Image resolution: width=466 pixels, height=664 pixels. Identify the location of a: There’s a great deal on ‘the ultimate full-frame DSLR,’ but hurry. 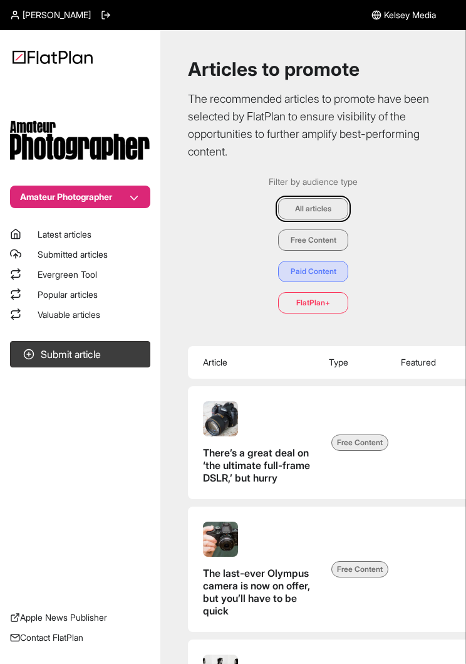
(257, 443).